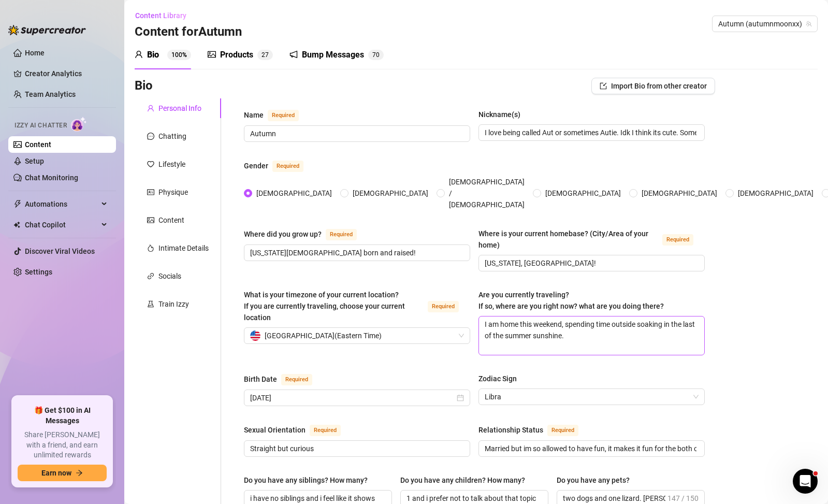 Image resolution: width=828 pixels, height=504 pixels. Describe the element at coordinates (683, 498) in the screenshot. I see `span: 147 / 150` at that location.